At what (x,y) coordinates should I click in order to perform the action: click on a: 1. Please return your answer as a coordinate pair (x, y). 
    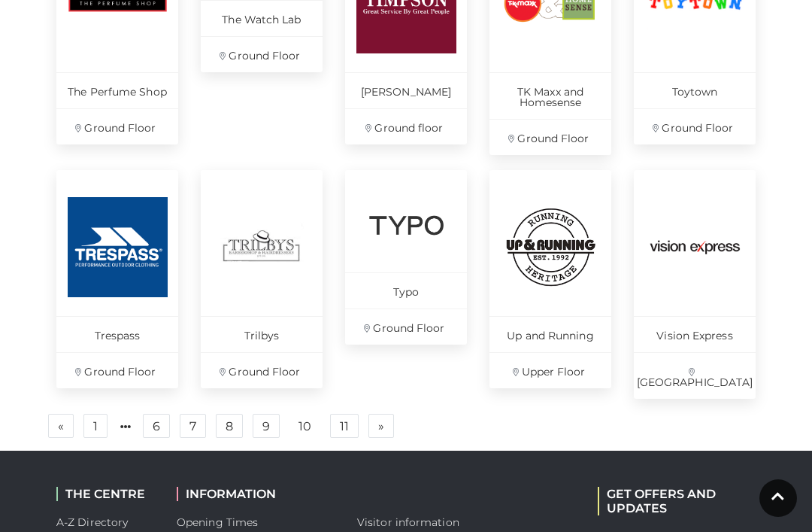
    Looking at the image, I should click on (95, 425).